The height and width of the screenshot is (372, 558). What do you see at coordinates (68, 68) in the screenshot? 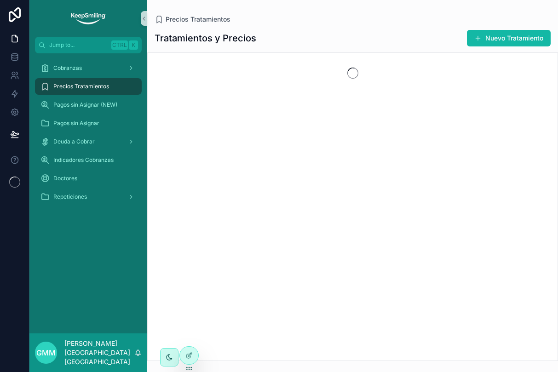
I see `span: Cobranzas` at bounding box center [68, 68].